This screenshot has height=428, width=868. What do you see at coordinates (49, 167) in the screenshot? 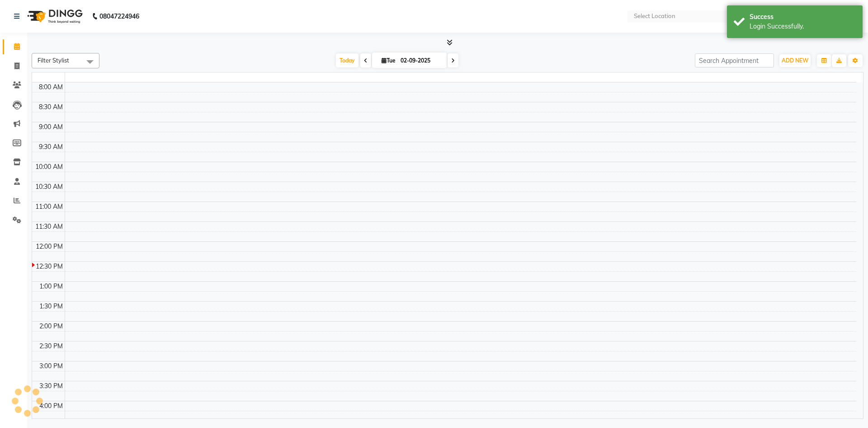
I see `div: 10:00 AM` at bounding box center [49, 167].